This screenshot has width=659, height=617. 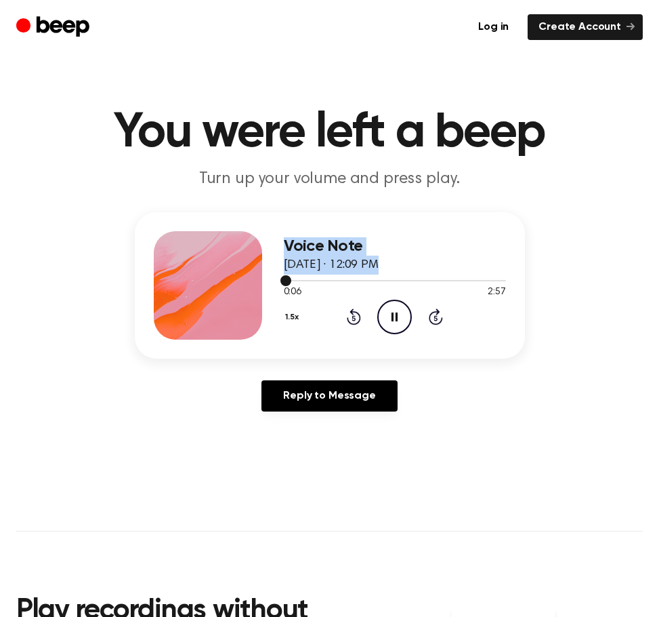 I want to click on a: Reply to Message, so click(x=329, y=396).